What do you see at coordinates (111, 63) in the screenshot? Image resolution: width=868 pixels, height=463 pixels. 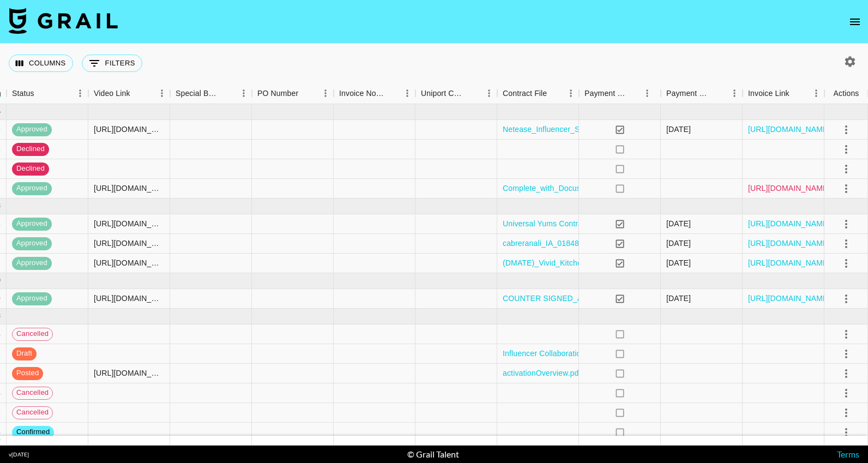 I see `button: Show filters` at bounding box center [111, 63].